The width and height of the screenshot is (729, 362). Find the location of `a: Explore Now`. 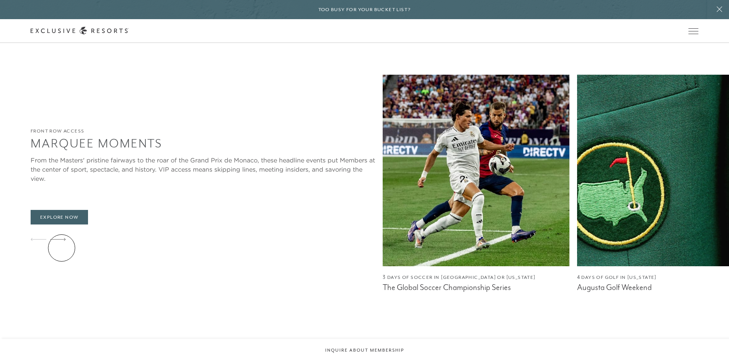

a: Explore Now is located at coordinates (59, 217).